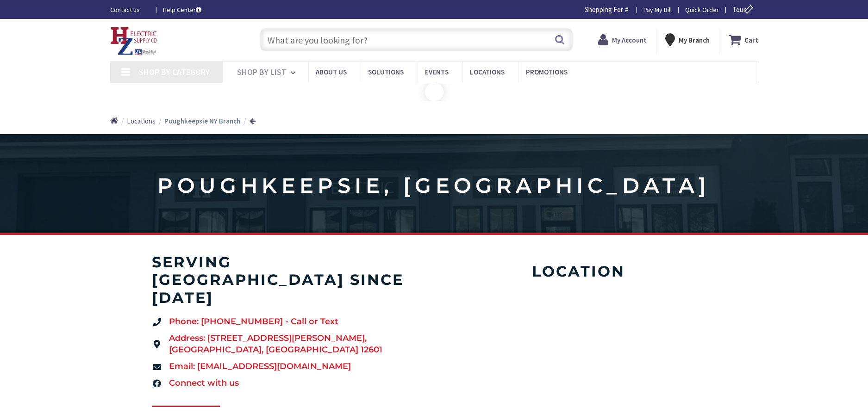 Image resolution: width=868 pixels, height=419 pixels. Describe the element at coordinates (751, 40) in the screenshot. I see `strong: Cart` at that location.